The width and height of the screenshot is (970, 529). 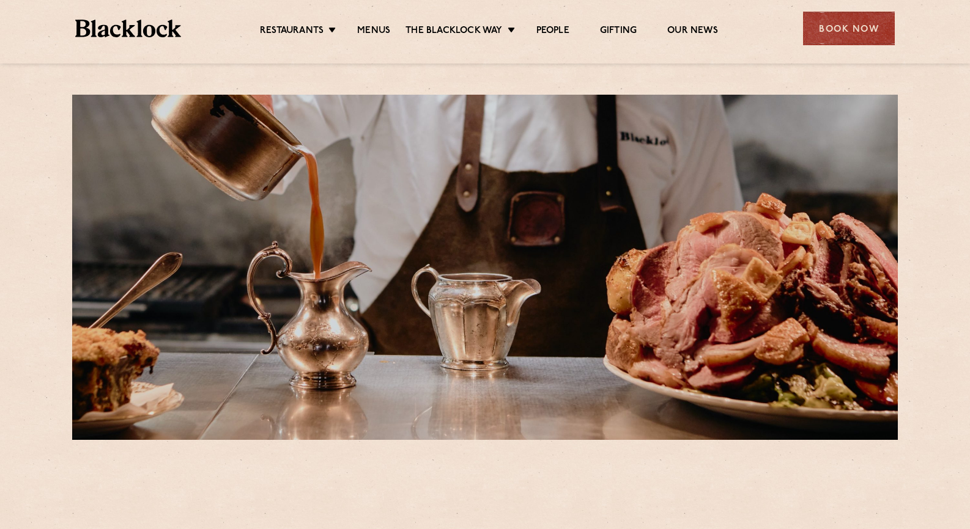 What do you see at coordinates (292, 32) in the screenshot?
I see `a: Restaurants` at bounding box center [292, 32].